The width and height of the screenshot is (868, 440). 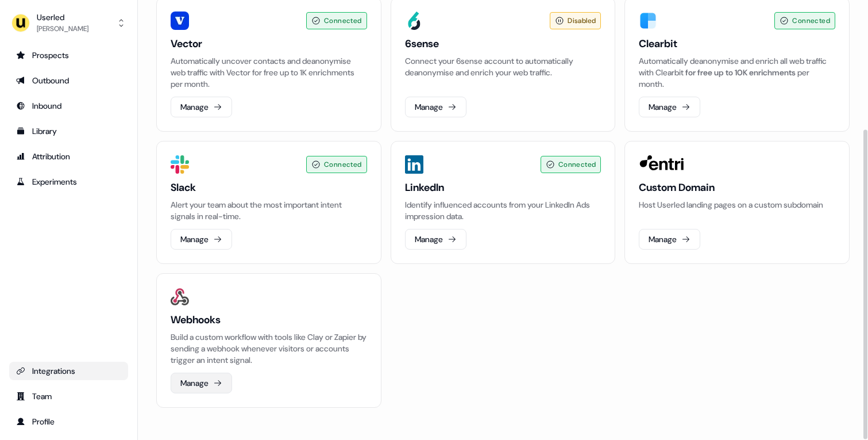 I want to click on p: Host Userled landing pages on a custom subdomain, so click(x=737, y=204).